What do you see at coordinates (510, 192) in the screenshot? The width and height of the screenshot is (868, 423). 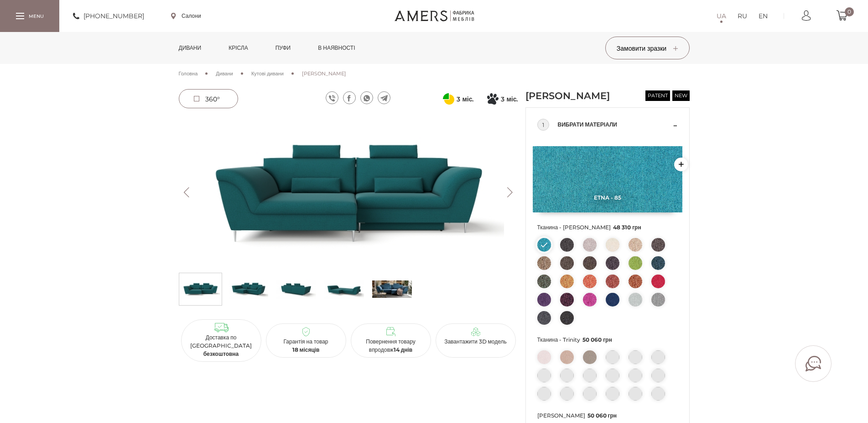 I see `button: Next` at bounding box center [510, 192].